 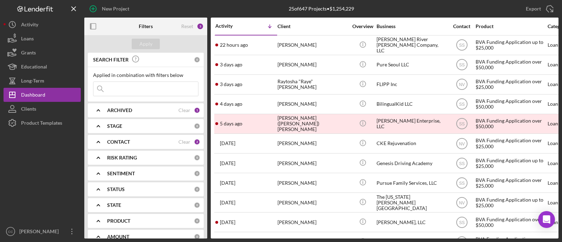 I want to click on b: PRODUCT, so click(x=119, y=221).